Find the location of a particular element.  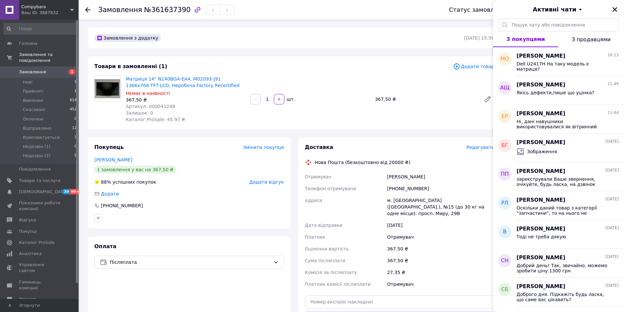

div: шт. is located at coordinates (290, 99).